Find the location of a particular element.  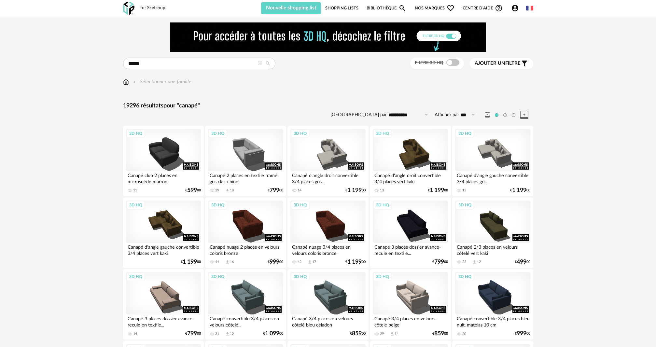

div: Canapé 3/4 places en velours côtelé bleu céladon is located at coordinates (328, 321).